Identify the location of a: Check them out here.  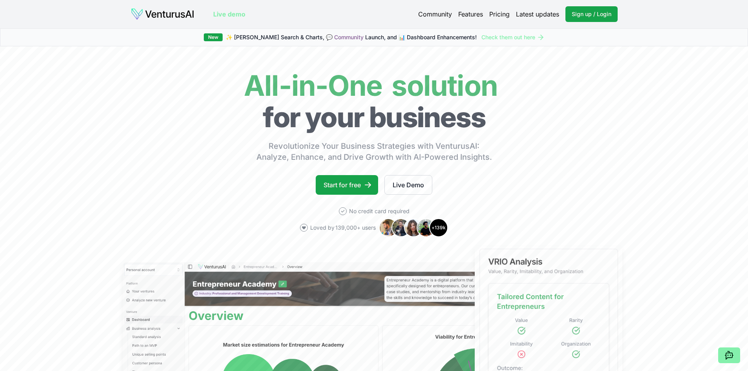
(513, 37).